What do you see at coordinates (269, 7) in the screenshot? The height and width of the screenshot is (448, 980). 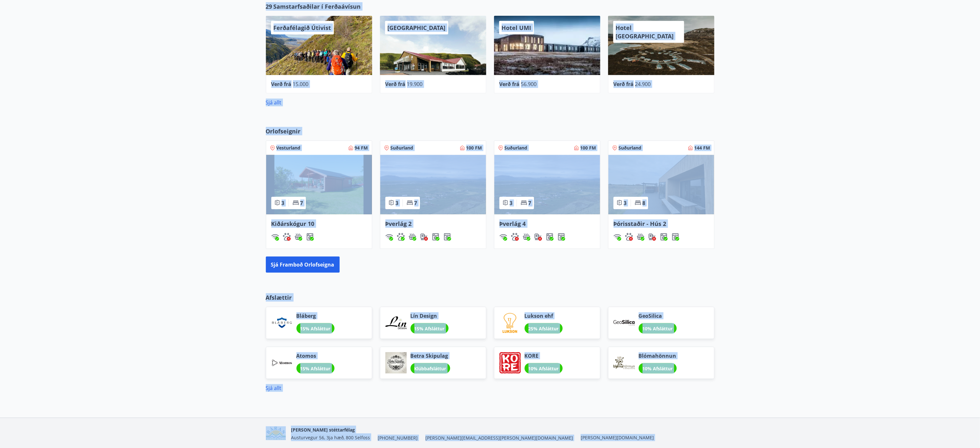 I see `font: 29` at bounding box center [269, 7].